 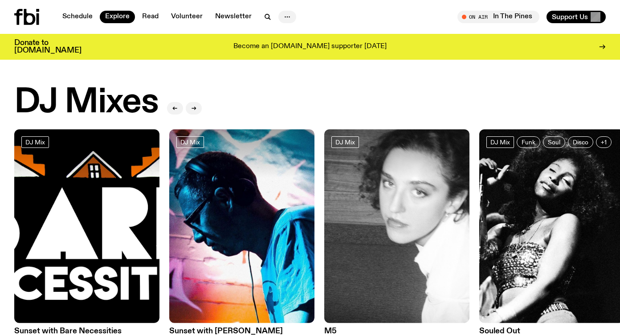 I want to click on a: Explore, so click(x=117, y=17).